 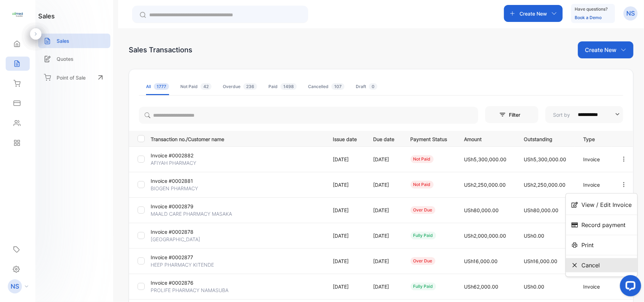 What do you see at coordinates (385, 138) in the screenshot?
I see `p: Due date` at bounding box center [385, 138].